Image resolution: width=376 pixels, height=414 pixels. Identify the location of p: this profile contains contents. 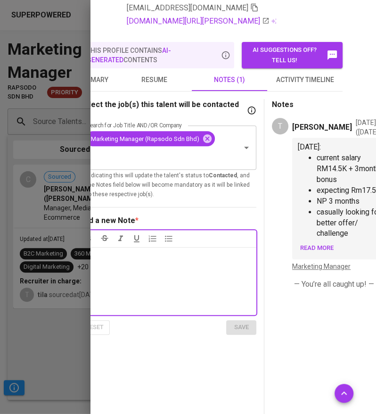
(153, 55).